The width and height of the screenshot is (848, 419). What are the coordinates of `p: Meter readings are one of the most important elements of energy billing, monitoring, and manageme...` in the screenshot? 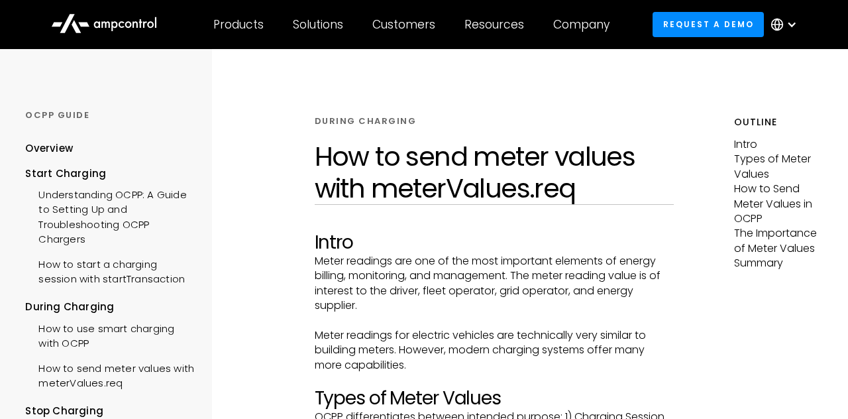 It's located at (494, 284).